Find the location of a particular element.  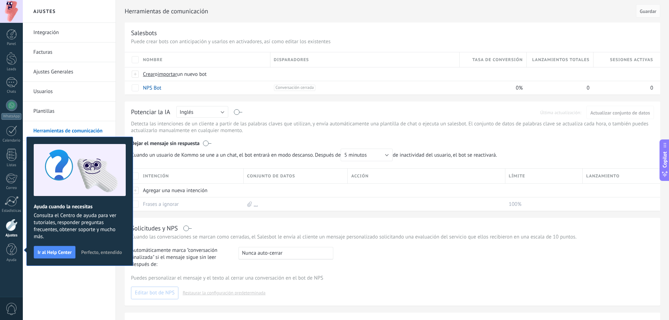

span: un nuevo bot is located at coordinates (192, 74).